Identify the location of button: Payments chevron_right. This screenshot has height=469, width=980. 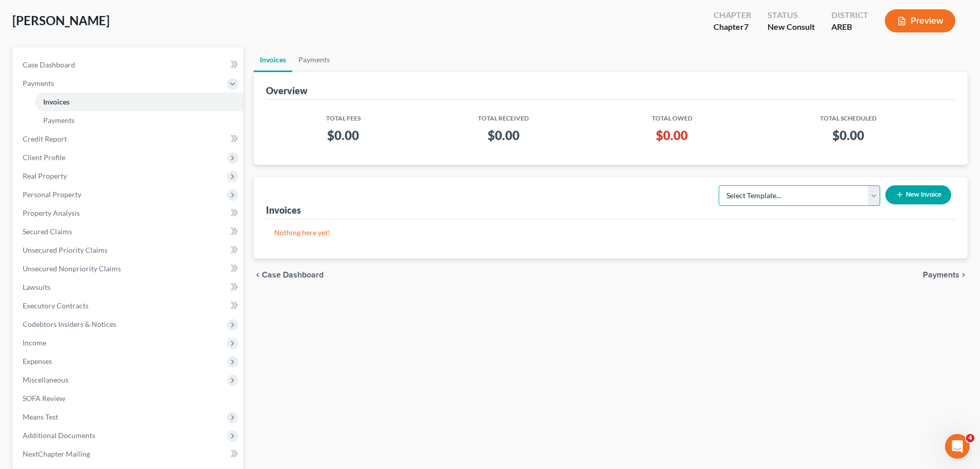
(945, 275).